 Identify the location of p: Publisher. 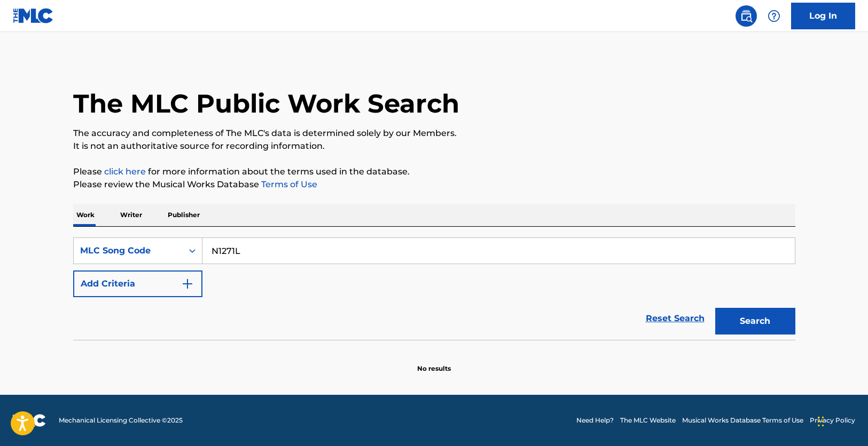
(184, 215).